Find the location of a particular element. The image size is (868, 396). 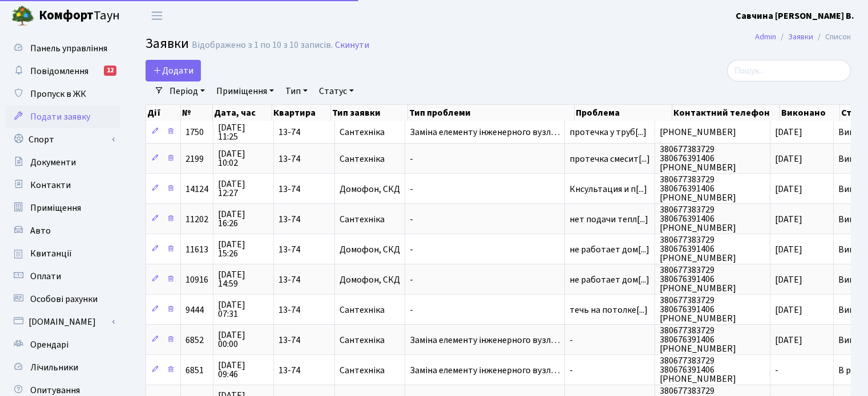

input: Пошук... is located at coordinates (788, 71).